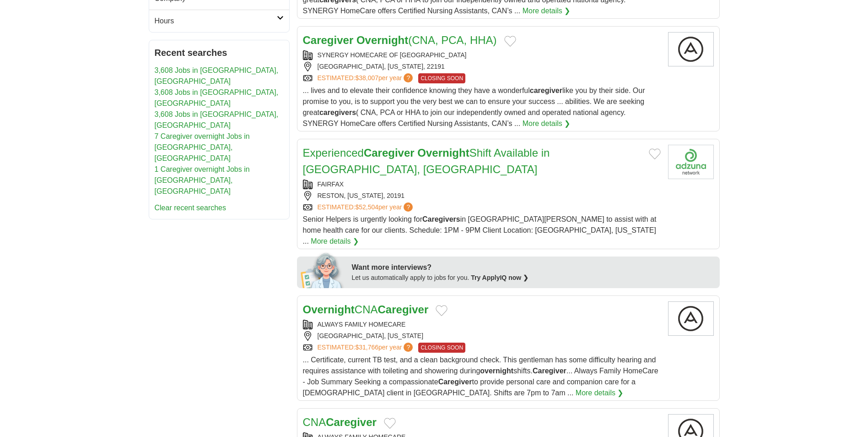 The height and width of the screenshot is (437, 868). What do you see at coordinates (323, 270) in the screenshot?
I see `img: apply-iq-scientist.png` at bounding box center [323, 270].